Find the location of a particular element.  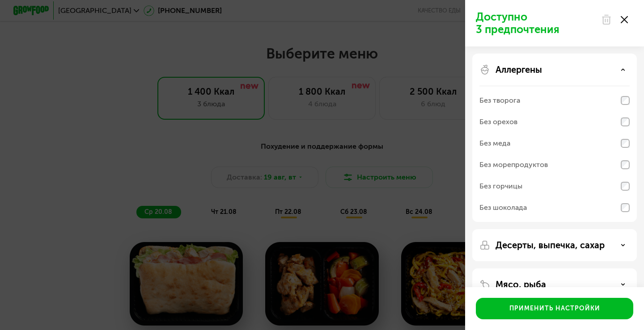

div: Без горчицы is located at coordinates (501, 186).